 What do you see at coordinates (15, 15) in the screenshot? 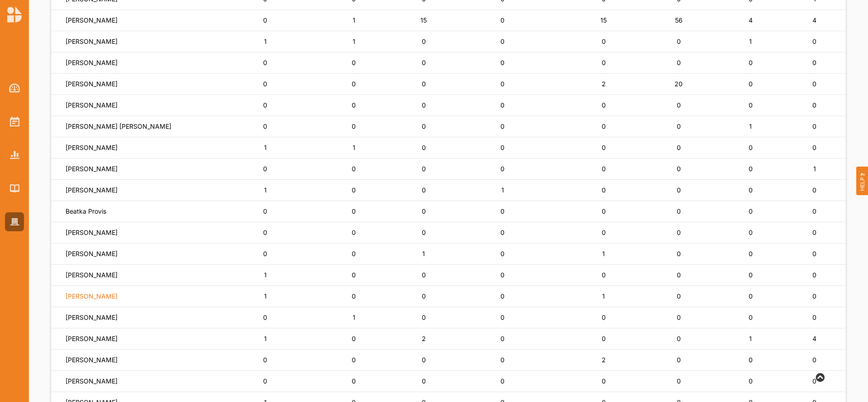
I see `img: logo` at bounding box center [15, 15].